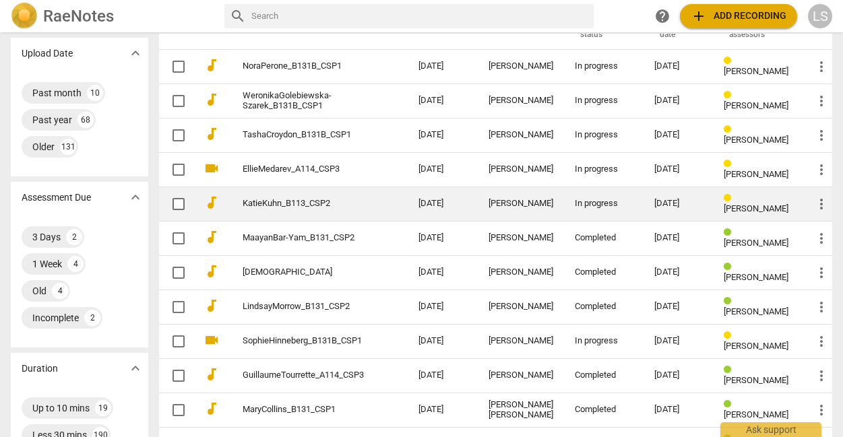  Describe the element at coordinates (52, 120) in the screenshot. I see `div: Past year` at that location.